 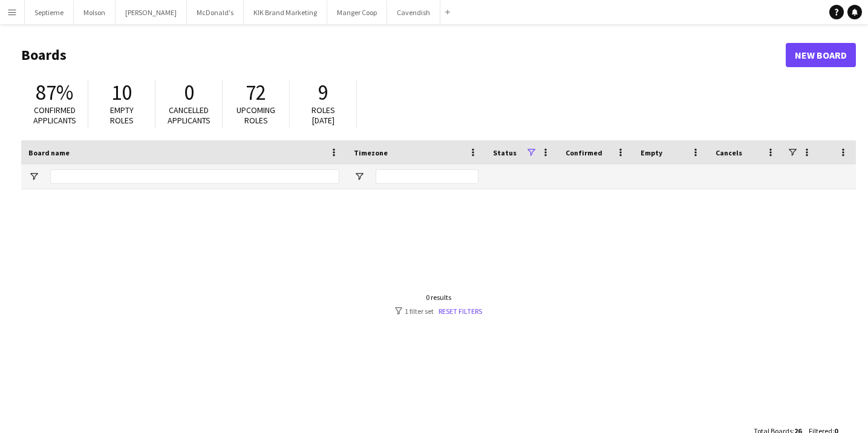 What do you see at coordinates (256, 115) in the screenshot?
I see `span: Upcoming roles` at bounding box center [256, 115].